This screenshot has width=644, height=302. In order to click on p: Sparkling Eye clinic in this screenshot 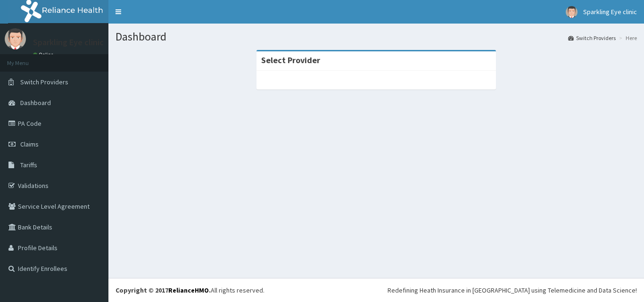, I will do `click(69, 42)`.